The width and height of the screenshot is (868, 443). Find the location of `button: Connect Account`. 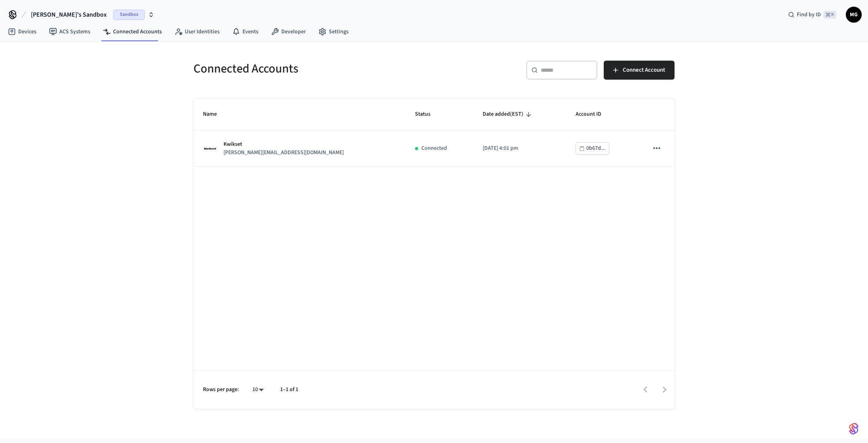

button: Connect Account is located at coordinates (639, 70).